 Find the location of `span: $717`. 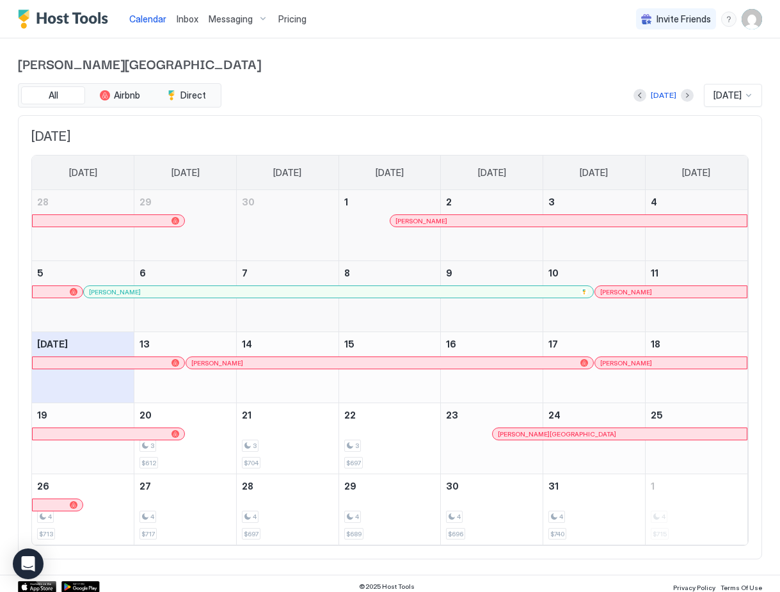

span: $717 is located at coordinates (148, 534).